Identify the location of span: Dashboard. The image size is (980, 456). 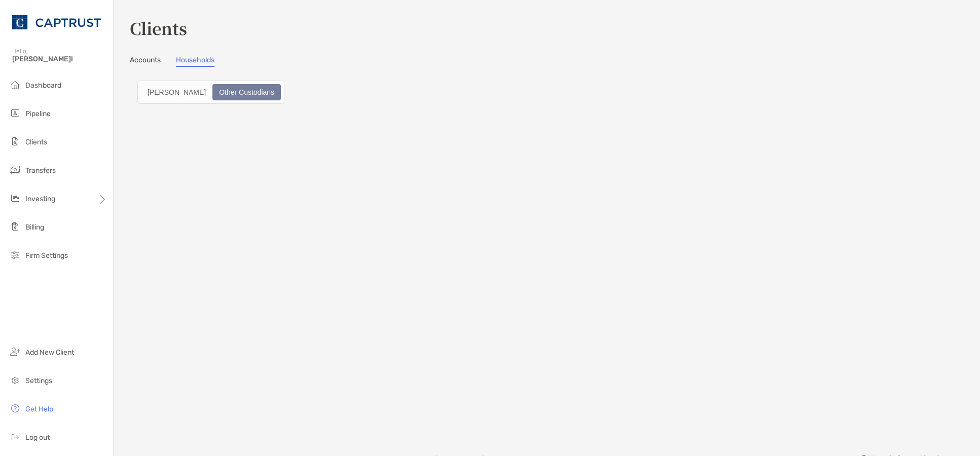
(43, 85).